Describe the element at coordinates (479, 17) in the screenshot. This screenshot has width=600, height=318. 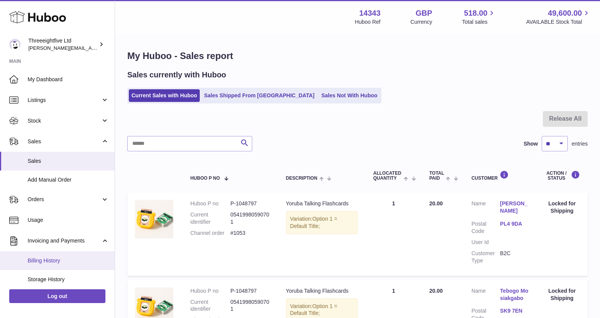
I see `a: 518.00 Total sales` at that location.